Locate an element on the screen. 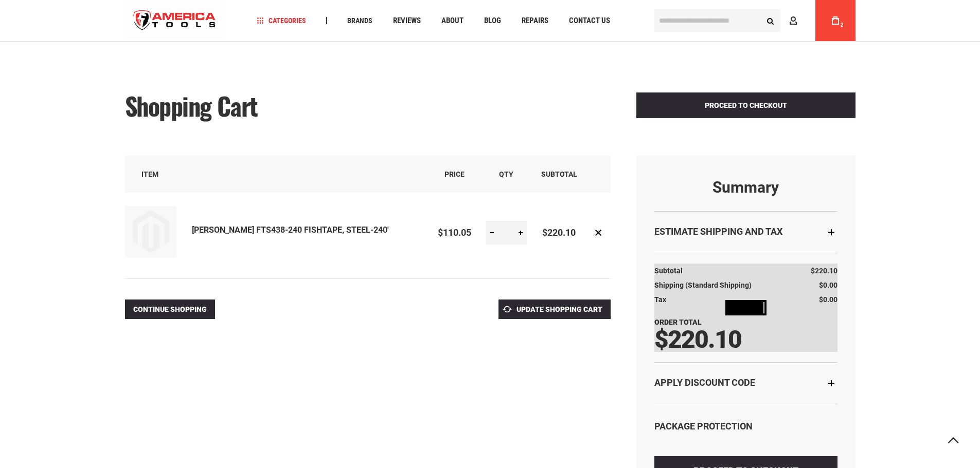 Image resolution: width=980 pixels, height=468 pixels. button: Proceed to Checkout is located at coordinates (746, 106).